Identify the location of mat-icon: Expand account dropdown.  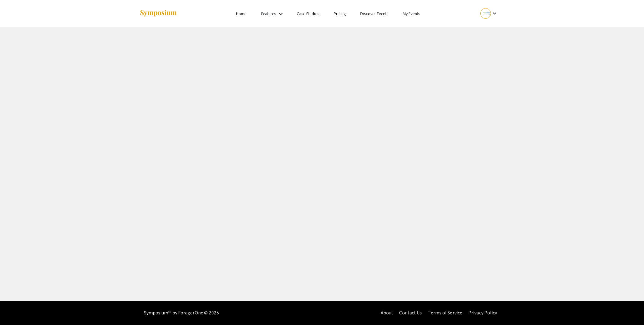
(495, 13).